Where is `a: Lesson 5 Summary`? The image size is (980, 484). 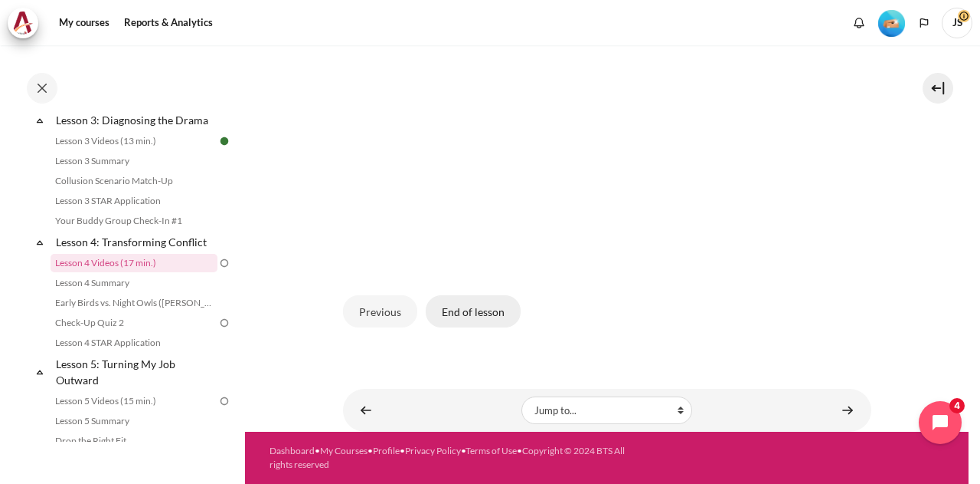
a: Lesson 5 Summary is located at coordinates (134, 421).